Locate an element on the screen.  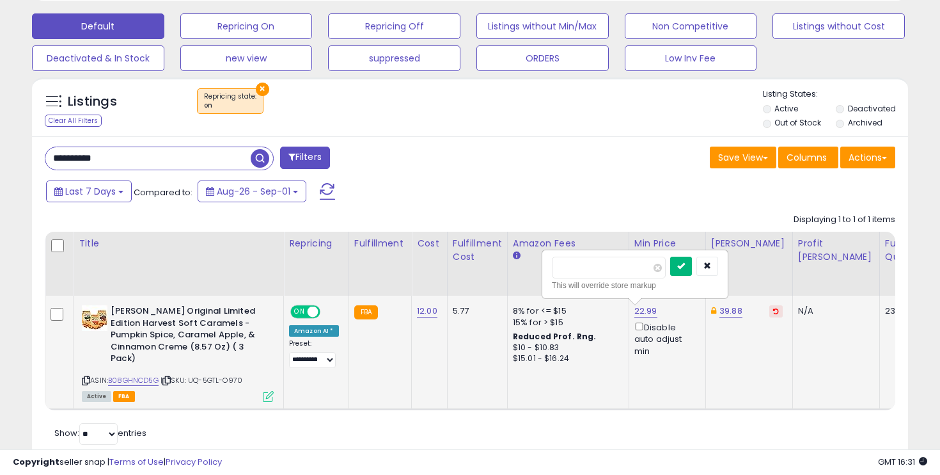
div: Fulfillment Cost is located at coordinates (477, 250).